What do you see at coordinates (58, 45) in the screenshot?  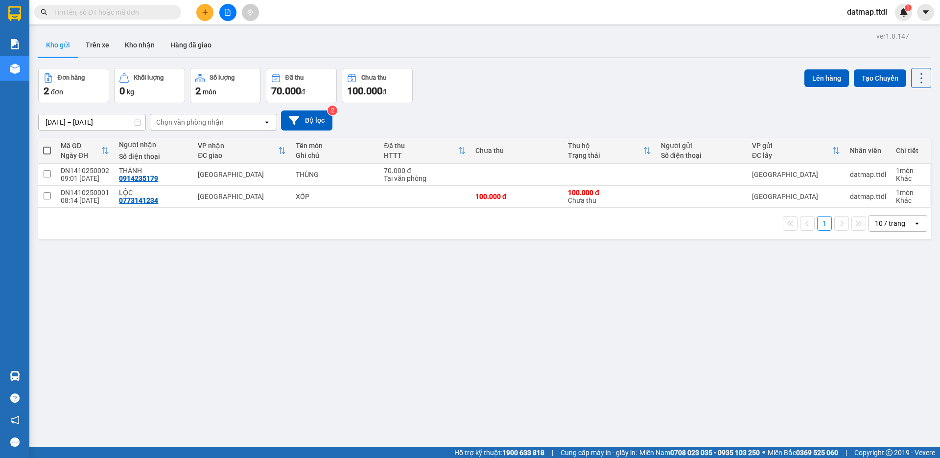 I see `button: Kho gửi` at bounding box center [58, 45].